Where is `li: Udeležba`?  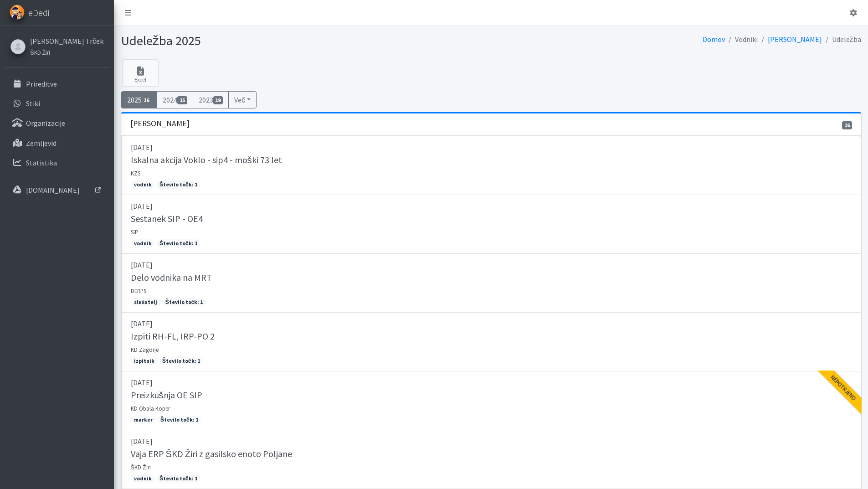
li: Udeležba is located at coordinates (842, 39).